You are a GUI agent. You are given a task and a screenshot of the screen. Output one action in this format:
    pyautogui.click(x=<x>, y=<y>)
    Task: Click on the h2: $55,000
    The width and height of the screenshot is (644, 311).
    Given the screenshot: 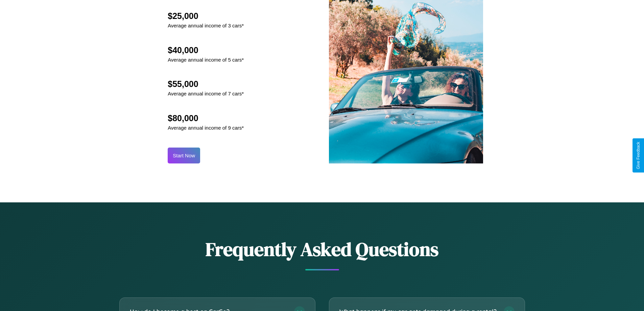 What is the action you would take?
    pyautogui.click(x=206, y=84)
    